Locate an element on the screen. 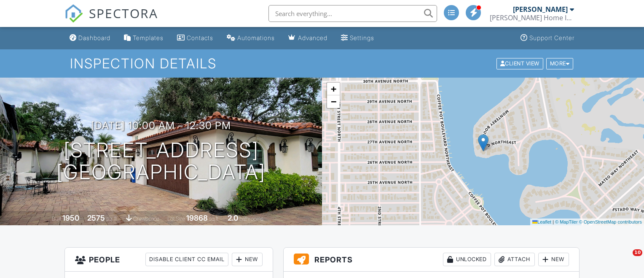 The image size is (644, 278). div: Shelton Home Inspections is located at coordinates (532, 18).